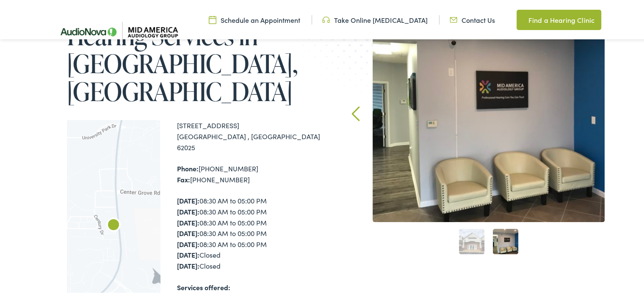 The image size is (644, 294). What do you see at coordinates (356, 112) in the screenshot?
I see `a: Prev` at bounding box center [356, 112].